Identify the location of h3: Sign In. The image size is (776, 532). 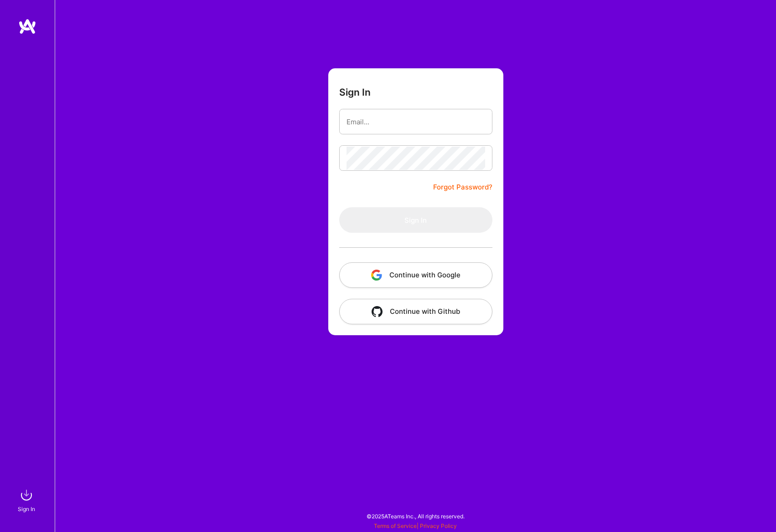
(355, 92).